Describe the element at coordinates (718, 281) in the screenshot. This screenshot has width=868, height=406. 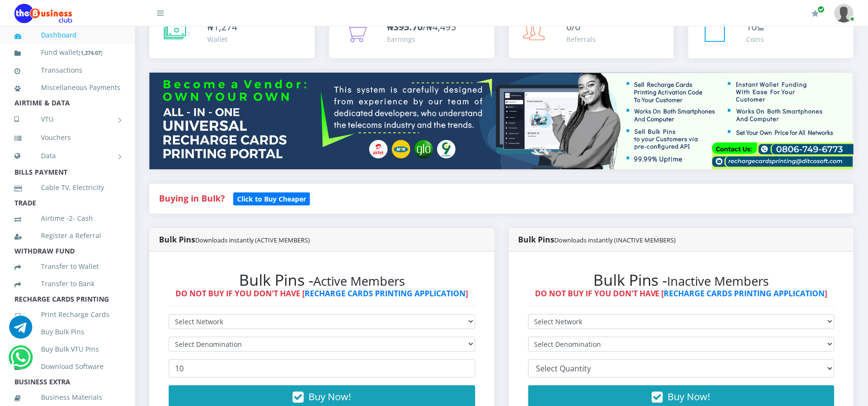
I see `small: Inactive Members` at that location.